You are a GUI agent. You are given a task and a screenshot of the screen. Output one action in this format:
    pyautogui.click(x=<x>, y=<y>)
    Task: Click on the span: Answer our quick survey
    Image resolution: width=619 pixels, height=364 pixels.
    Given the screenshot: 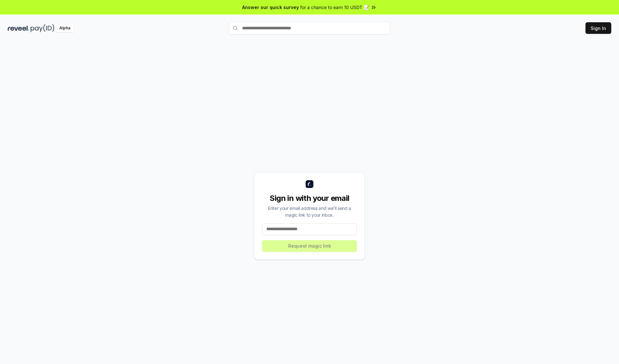 What is the action you would take?
    pyautogui.click(x=271, y=7)
    